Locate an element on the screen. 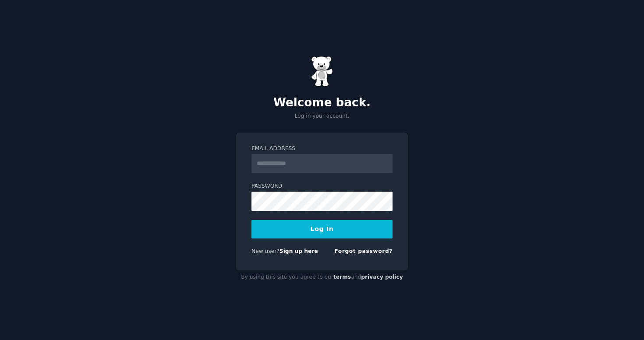 This screenshot has width=644, height=340. a: Sign up here is located at coordinates (299, 252).